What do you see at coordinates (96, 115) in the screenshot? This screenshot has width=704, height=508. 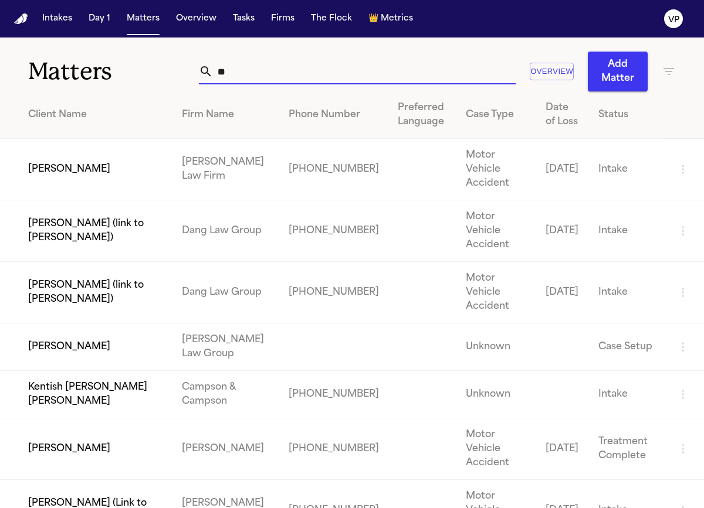 I see `div: Client Name` at bounding box center [96, 115].